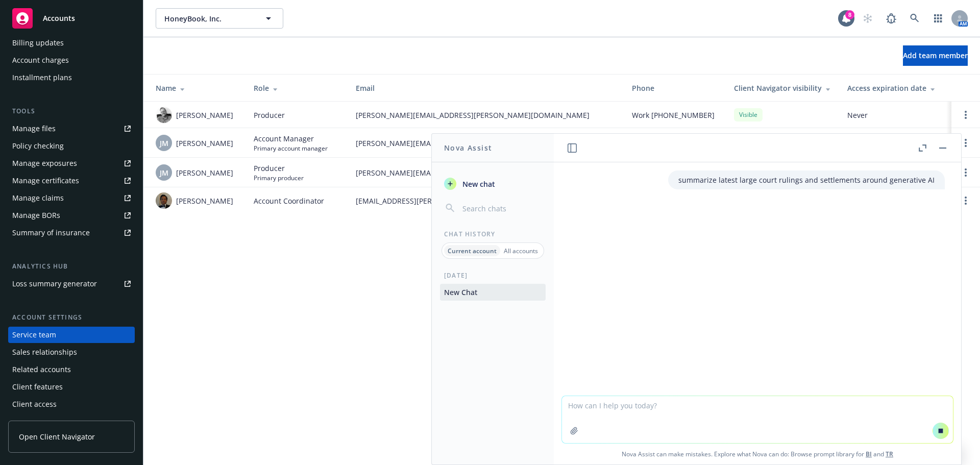 This screenshot has width=980, height=465. Describe the element at coordinates (35, 335) in the screenshot. I see `div: Service team` at that location.